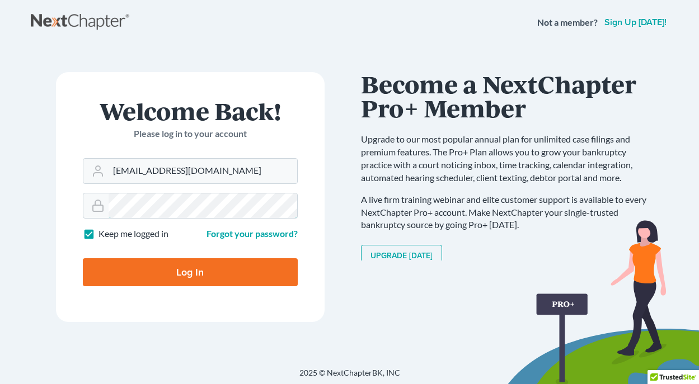 The image size is (699, 384). I want to click on h1: Welcome Back!, so click(190, 111).